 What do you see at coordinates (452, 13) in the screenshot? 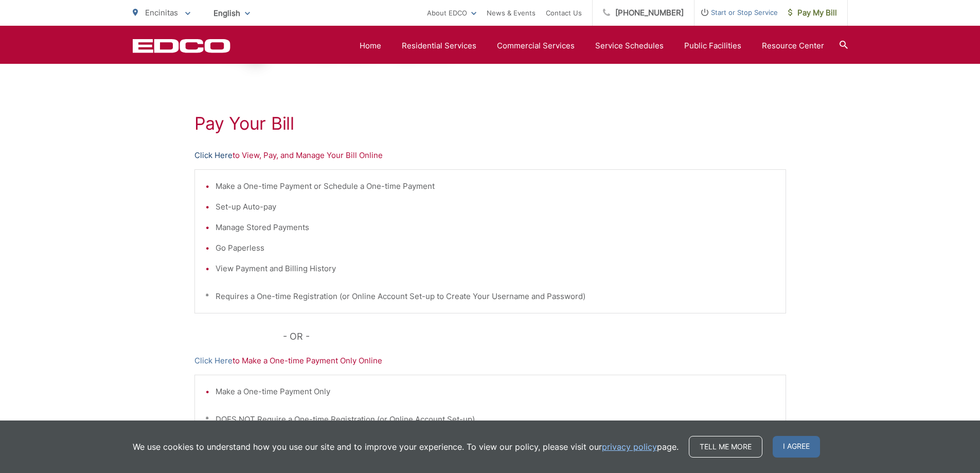
I see `a: About EDCO` at bounding box center [452, 13].